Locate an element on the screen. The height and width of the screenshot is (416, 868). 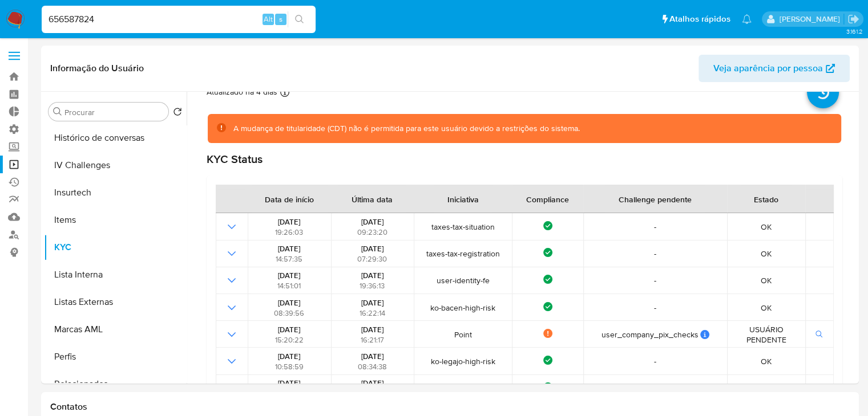
span: Veja aparência por pessoa is located at coordinates (768, 68).